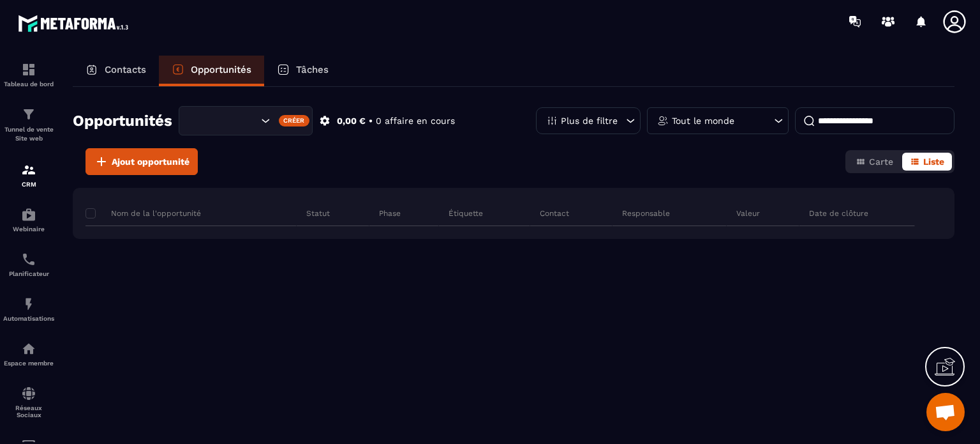  Describe the element at coordinates (839, 213) in the screenshot. I see `p: Date de clôture` at that location.